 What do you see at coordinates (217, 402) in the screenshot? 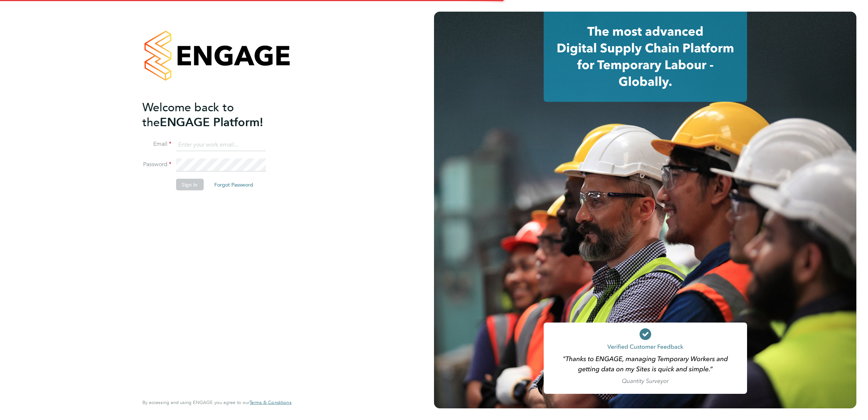
I see `span: By accessing and using ENGAGE you agree to our` at bounding box center [217, 402].